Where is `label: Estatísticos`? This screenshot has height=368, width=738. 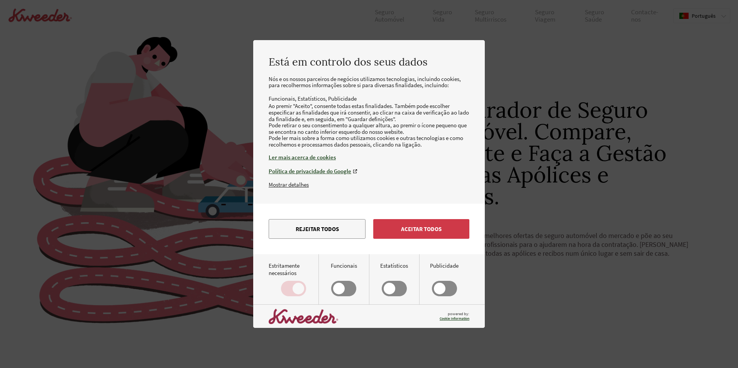 label: Estatísticos is located at coordinates (394, 279).